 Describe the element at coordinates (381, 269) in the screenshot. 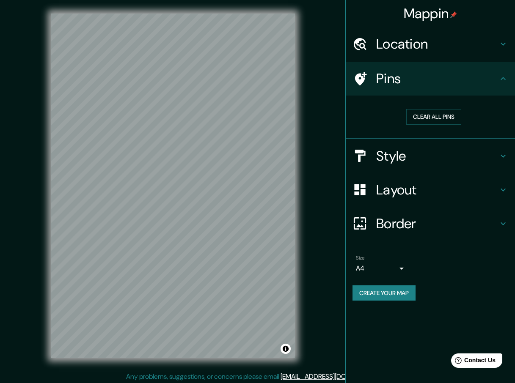

I see `div: A4` at that location.